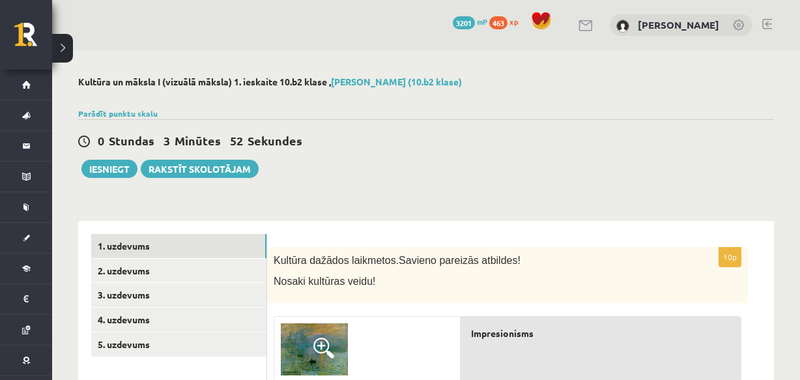 The height and width of the screenshot is (380, 800). Describe the element at coordinates (118, 113) in the screenshot. I see `a: Parādīt punktu skalu` at that location.